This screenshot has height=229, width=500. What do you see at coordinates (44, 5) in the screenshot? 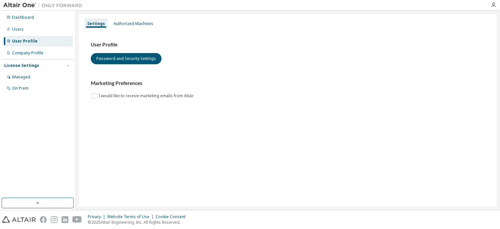
I see `img: Altair One` at bounding box center [44, 5].